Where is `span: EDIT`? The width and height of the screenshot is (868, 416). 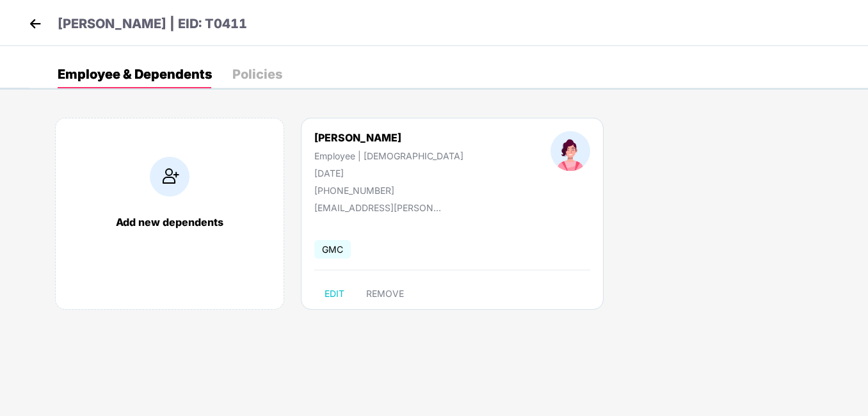
span: EDIT is located at coordinates (334, 294).